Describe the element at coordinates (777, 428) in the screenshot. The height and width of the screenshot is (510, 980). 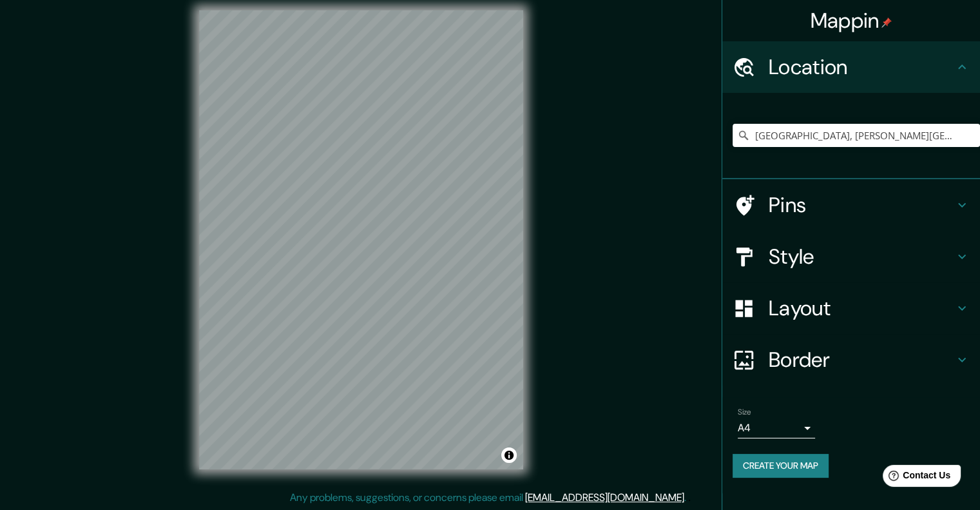
I see `div: A4` at that location.